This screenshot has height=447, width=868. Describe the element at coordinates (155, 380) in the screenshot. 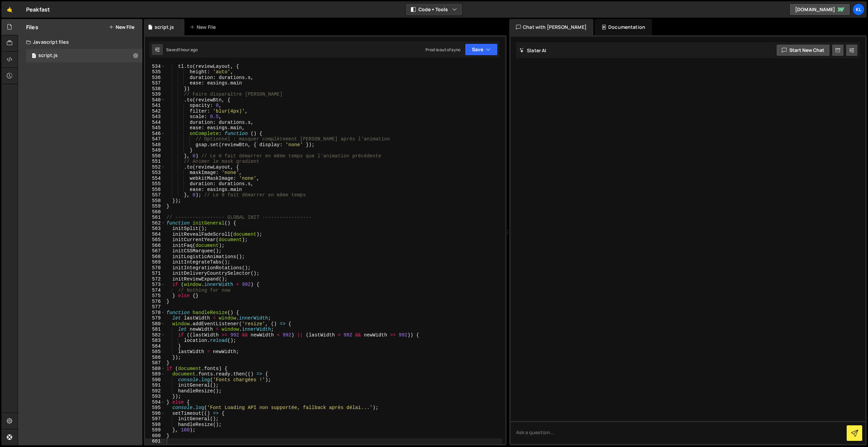

I see `div: 590` at that location.